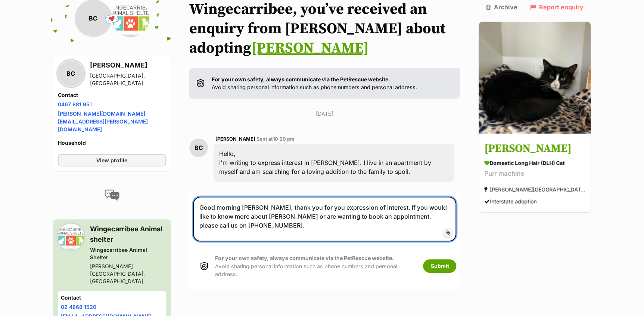 The height and width of the screenshot is (316, 644). Describe the element at coordinates (112, 160) in the screenshot. I see `a: View profile` at that location.